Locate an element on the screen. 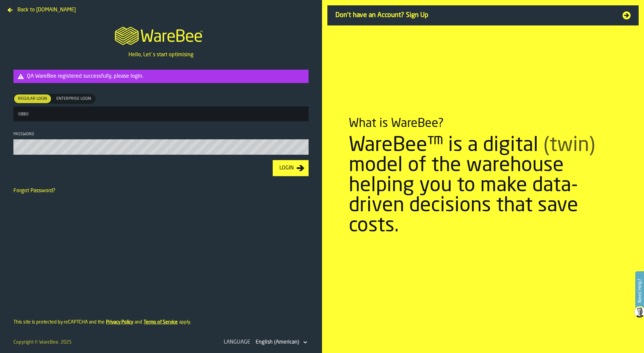 The height and width of the screenshot is (353, 644). label: button-switch-multi-Enterprise Login is located at coordinates (73, 99).